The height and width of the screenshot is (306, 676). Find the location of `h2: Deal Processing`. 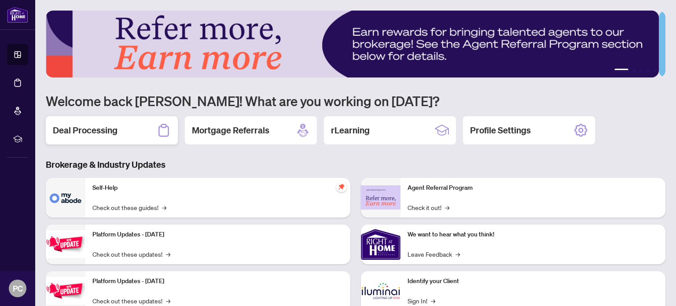

h2: Deal Processing is located at coordinates (85, 130).